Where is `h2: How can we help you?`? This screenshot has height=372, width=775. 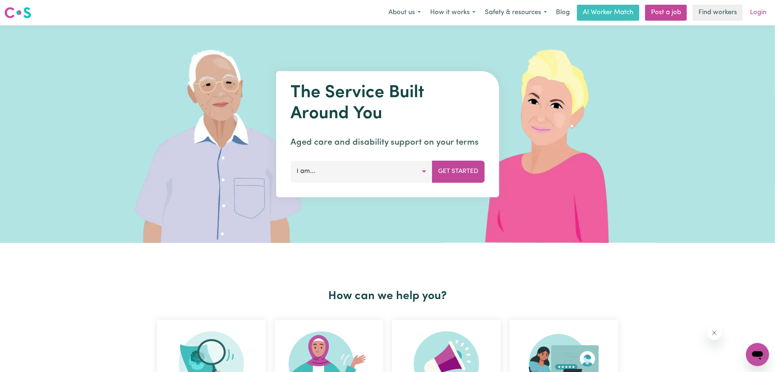
h2: How can we help you? is located at coordinates (388, 296).